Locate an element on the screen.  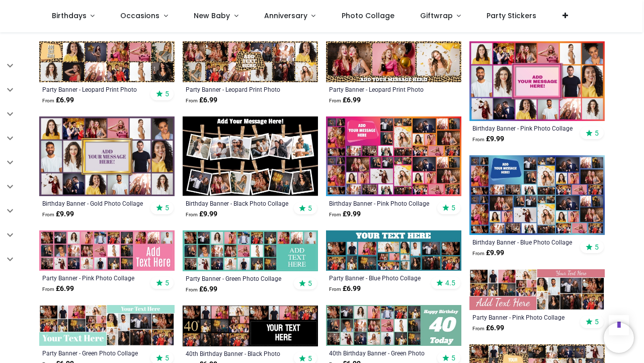
img: Personalised Party Banner - Leopard Print Photo Collage - 11 Photo Upload is located at coordinates (107, 62).